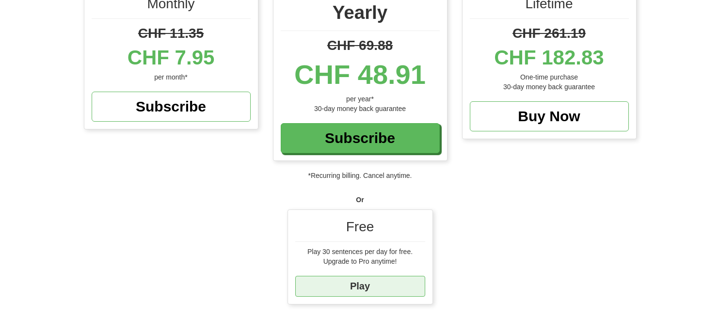 This screenshot has height=335, width=720. What do you see at coordinates (360, 261) in the screenshot?
I see `div: Upgrade to Pro anytime!` at bounding box center [360, 261].